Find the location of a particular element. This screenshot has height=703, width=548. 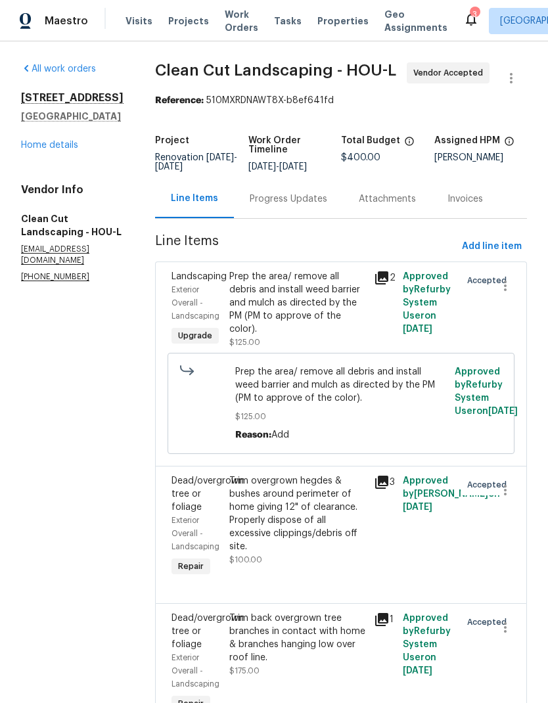

div: Trim back overgrown tree branches in contact with home & branches hanging low over roof line. is located at coordinates (298, 638).